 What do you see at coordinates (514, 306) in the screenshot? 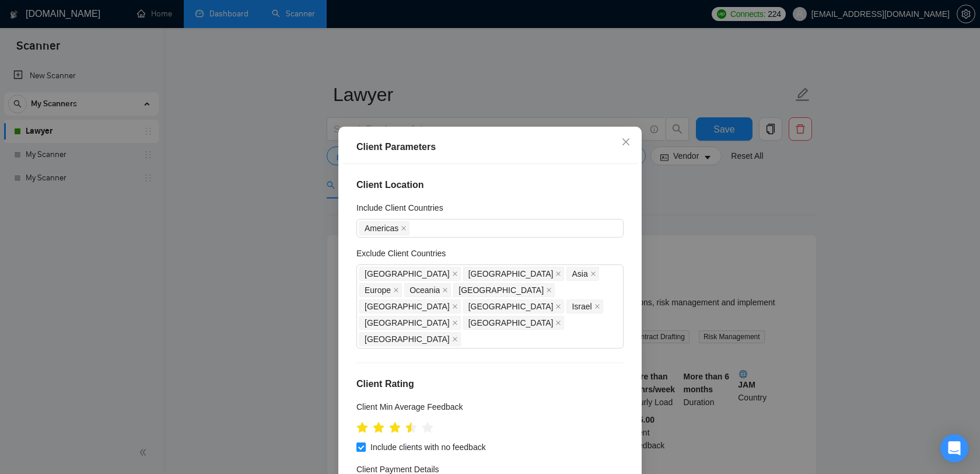
I see `span: Pakistan` at bounding box center [514, 306].